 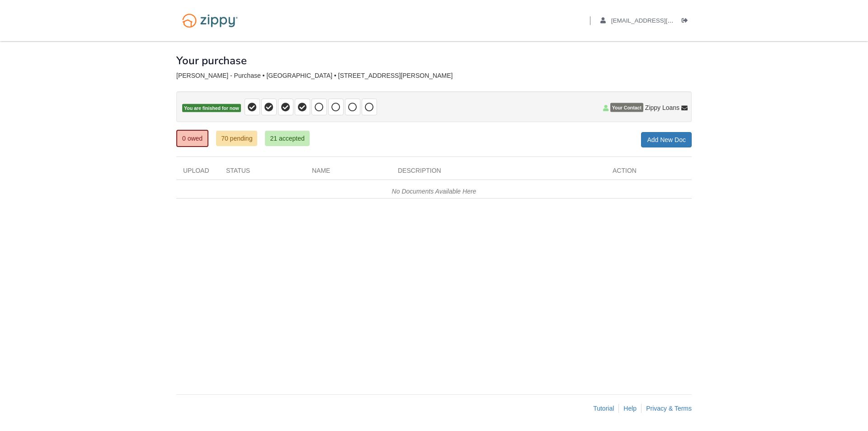 What do you see at coordinates (210, 20) in the screenshot?
I see `img: Logo` at bounding box center [210, 20].